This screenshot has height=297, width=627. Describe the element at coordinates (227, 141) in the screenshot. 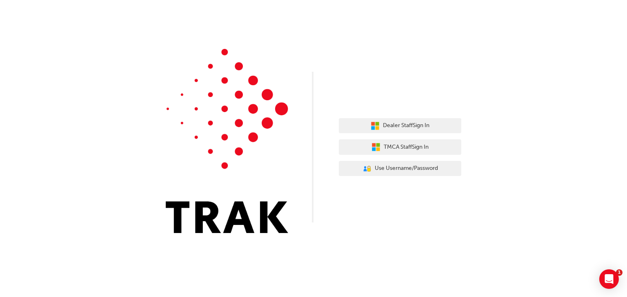

I see `img: Trak` at that location.